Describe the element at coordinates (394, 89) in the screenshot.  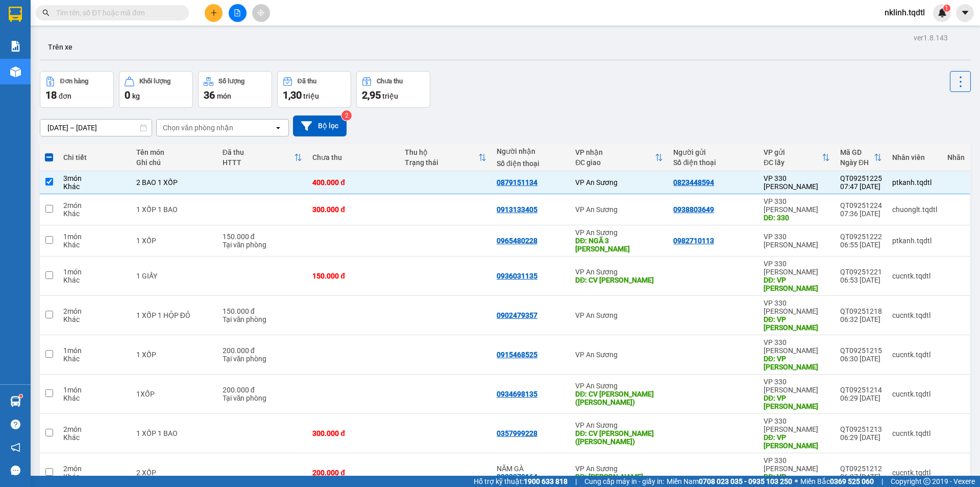
I see `button: Chưa thu2,95 triệu` at that location.